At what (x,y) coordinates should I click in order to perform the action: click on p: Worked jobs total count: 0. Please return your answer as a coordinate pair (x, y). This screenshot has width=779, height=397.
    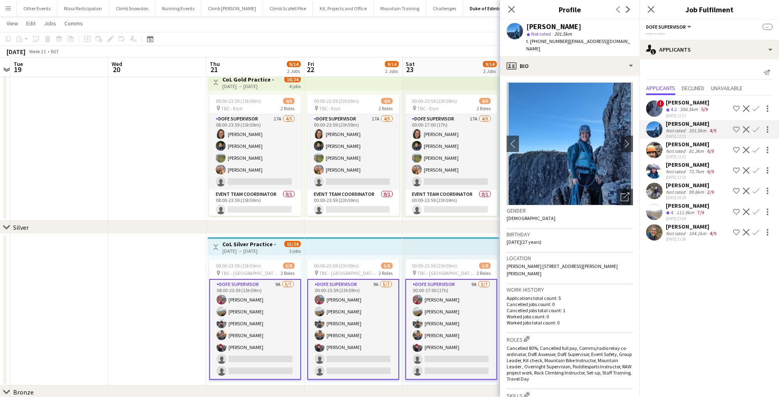
    Looking at the image, I should click on (570, 323).